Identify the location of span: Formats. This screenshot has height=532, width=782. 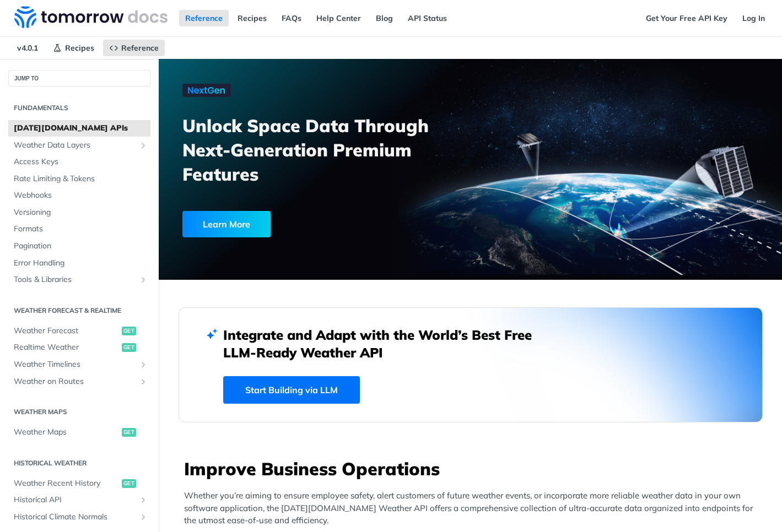
(81, 230).